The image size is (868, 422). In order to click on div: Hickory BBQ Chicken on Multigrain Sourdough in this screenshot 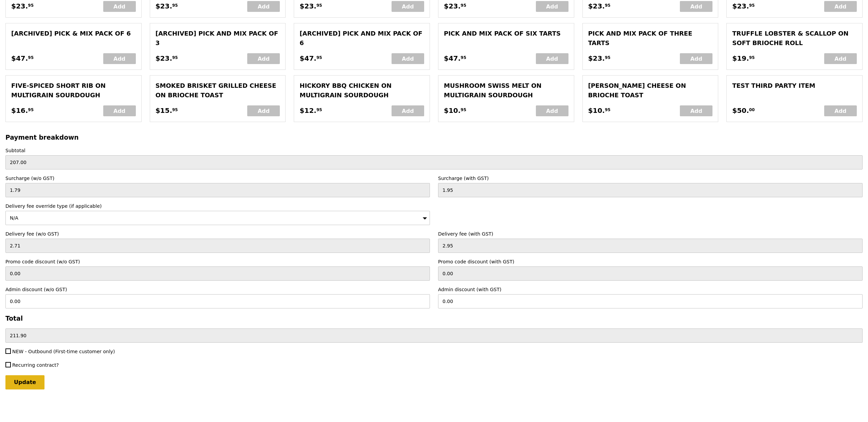, I will do `click(361, 91)`.